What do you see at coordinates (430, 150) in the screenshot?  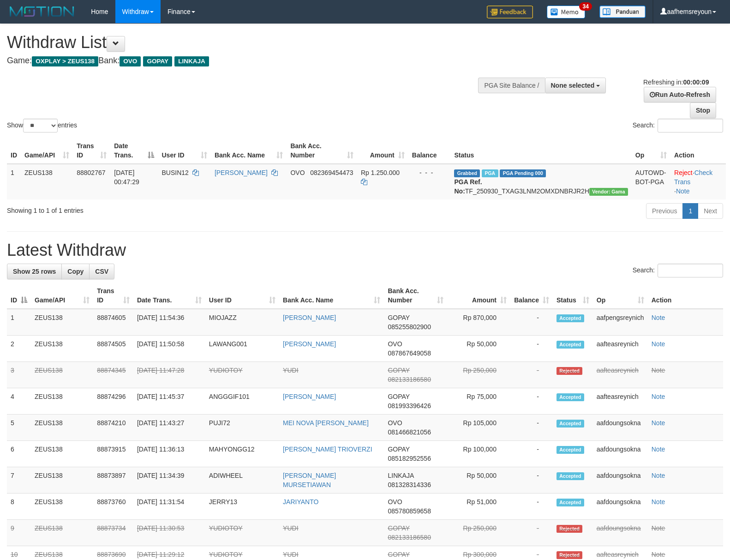 I see `th: Balance` at bounding box center [430, 150].